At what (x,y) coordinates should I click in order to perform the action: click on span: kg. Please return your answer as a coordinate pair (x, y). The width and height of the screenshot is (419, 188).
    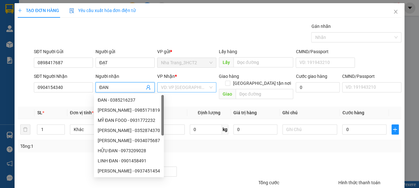
    Looking at the image, I should click on (225, 129).